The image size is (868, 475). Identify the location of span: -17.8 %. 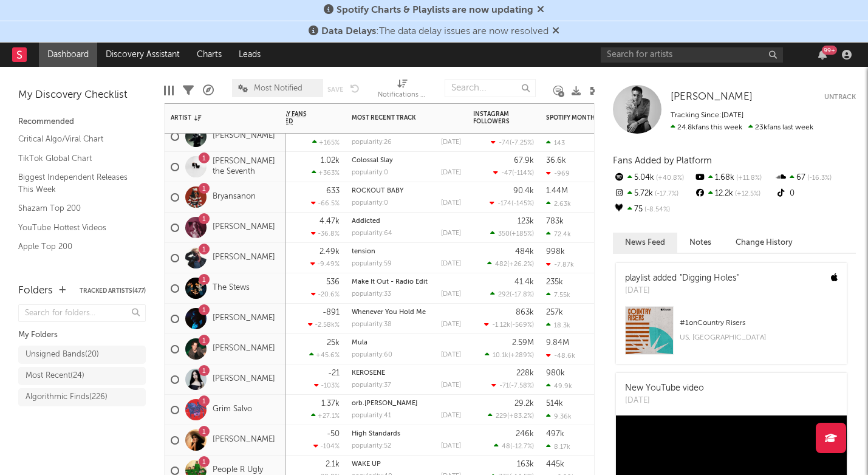
(522, 295).